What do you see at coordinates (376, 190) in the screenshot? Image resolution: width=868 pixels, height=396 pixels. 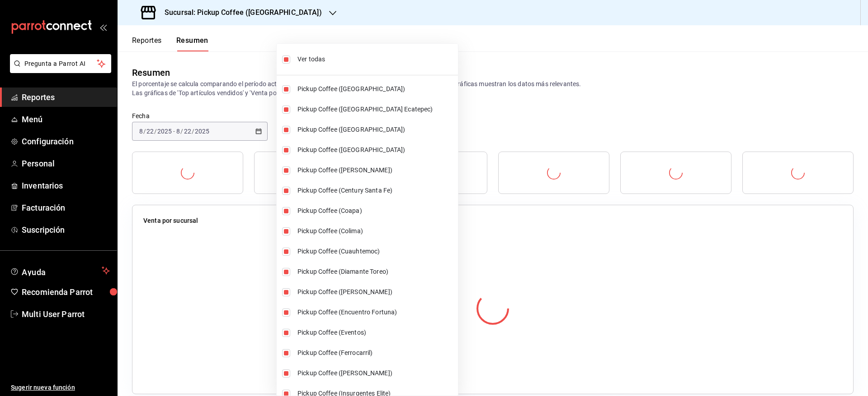 I see `span: Pickup Coffee (Century Santa Fe)` at bounding box center [376, 190].